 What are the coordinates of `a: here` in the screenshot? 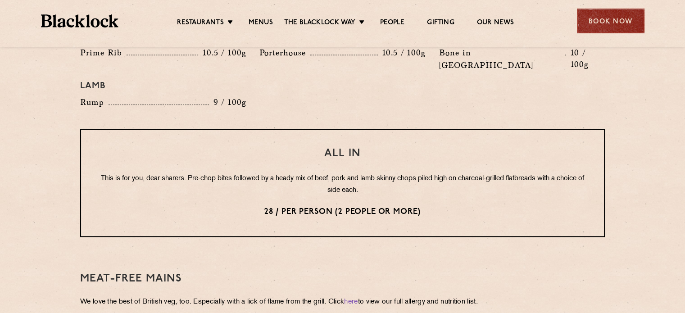 It's located at (351, 302).